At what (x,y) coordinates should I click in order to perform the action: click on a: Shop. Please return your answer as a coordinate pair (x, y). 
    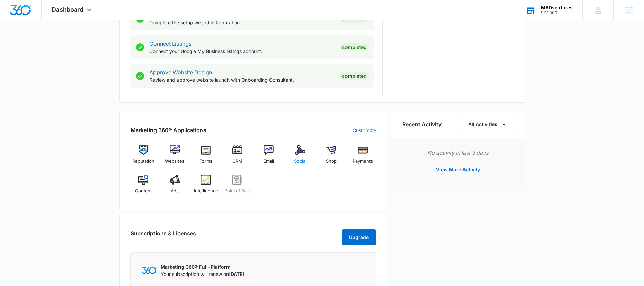
    Looking at the image, I should click on (331, 157).